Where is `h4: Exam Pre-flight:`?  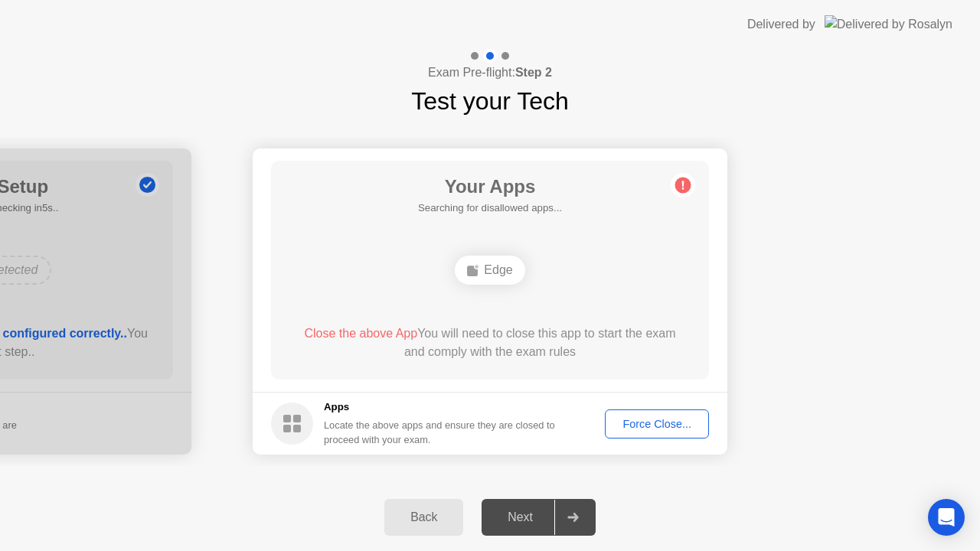
h4: Exam Pre-flight: is located at coordinates (490, 73).